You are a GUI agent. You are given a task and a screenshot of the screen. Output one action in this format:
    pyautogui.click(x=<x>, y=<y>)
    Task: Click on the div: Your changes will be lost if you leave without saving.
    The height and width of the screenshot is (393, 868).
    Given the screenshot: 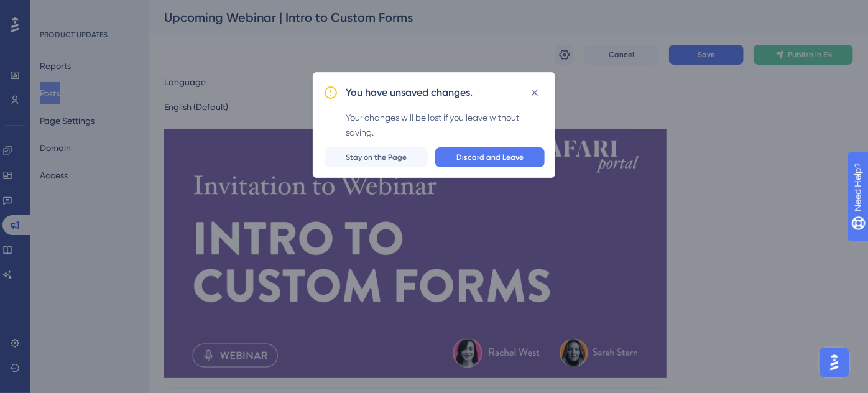 What is the action you would take?
    pyautogui.click(x=445, y=125)
    